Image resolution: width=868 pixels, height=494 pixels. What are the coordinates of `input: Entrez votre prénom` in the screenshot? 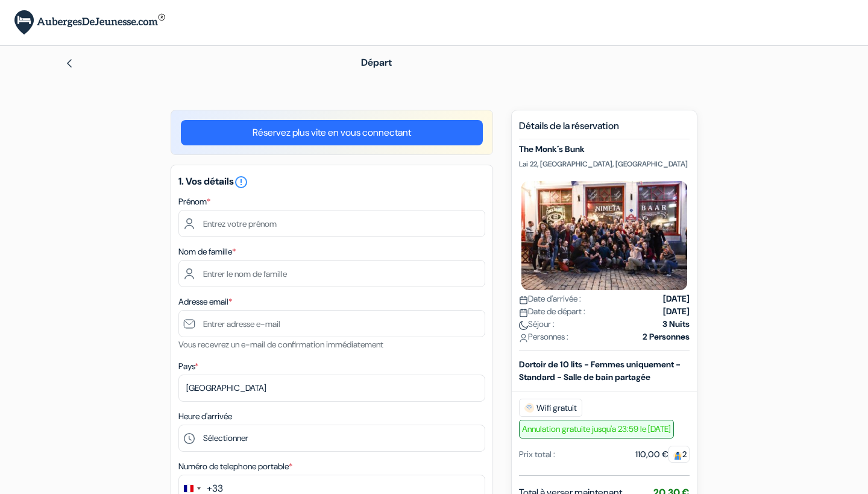 It's located at (332, 223).